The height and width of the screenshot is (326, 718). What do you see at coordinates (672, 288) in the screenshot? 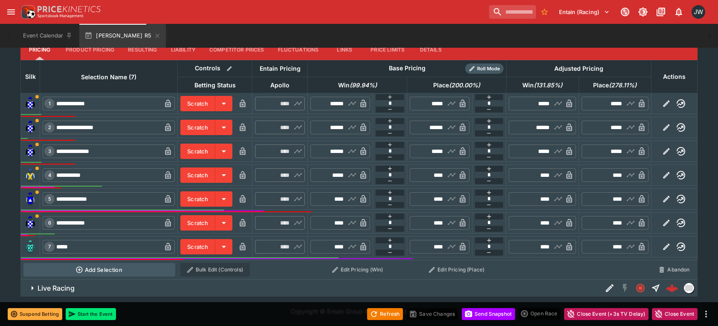
I see `a: 323859f2-1b46-4e25-81a5-8f9644fe1e5f` at bounding box center [672, 288].